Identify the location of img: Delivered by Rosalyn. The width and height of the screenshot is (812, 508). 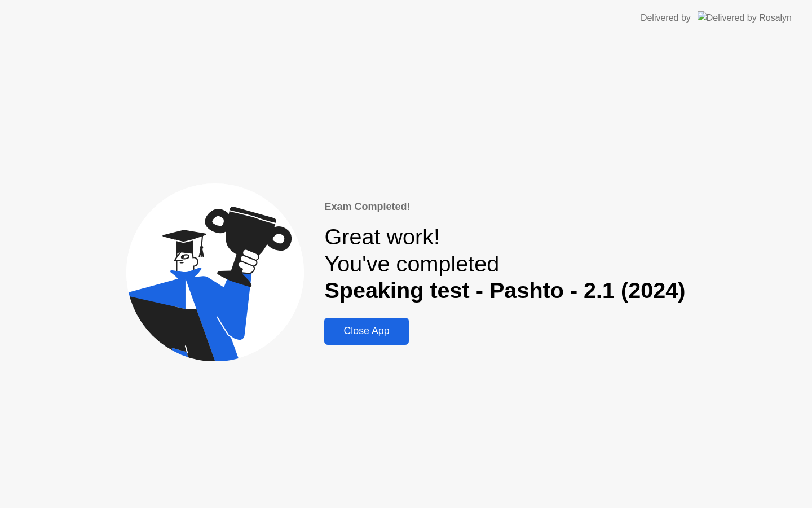
(745, 17).